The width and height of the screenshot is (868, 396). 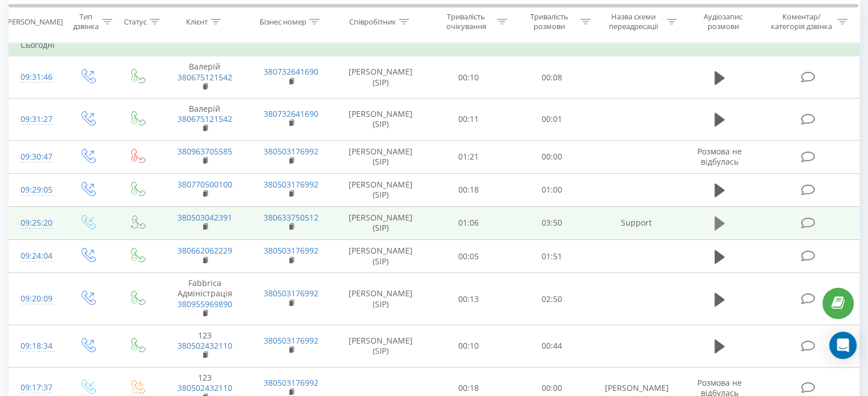 What do you see at coordinates (551, 119) in the screenshot?
I see `td: 00:01` at bounding box center [551, 119].